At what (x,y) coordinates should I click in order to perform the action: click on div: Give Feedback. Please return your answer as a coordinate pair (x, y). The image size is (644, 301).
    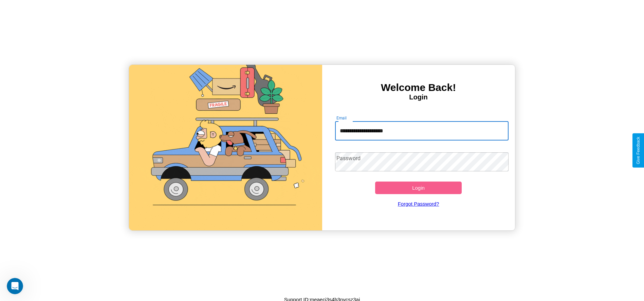
    Looking at the image, I should click on (638, 150).